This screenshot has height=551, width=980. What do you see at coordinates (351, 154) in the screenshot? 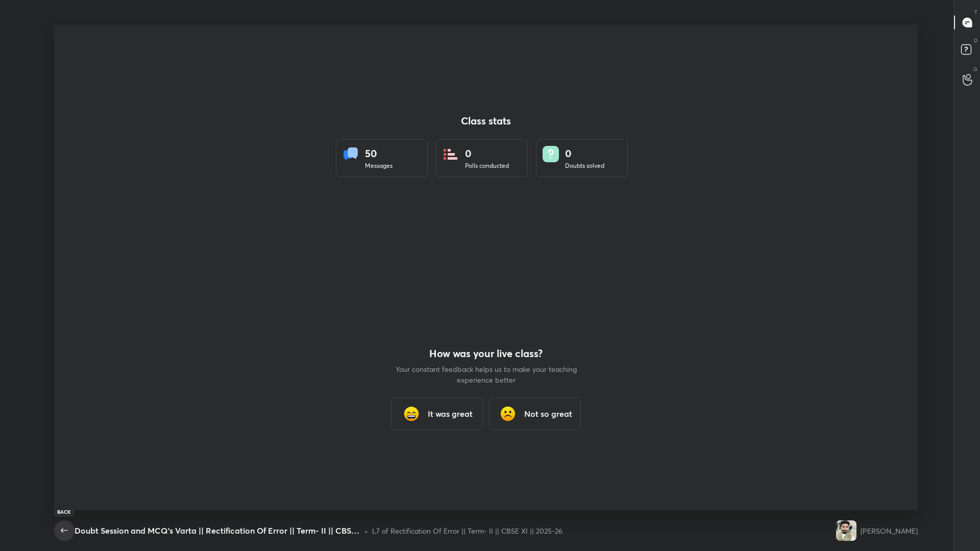
I see `img: statsMessages.856aad98.svg` at bounding box center [351, 154].